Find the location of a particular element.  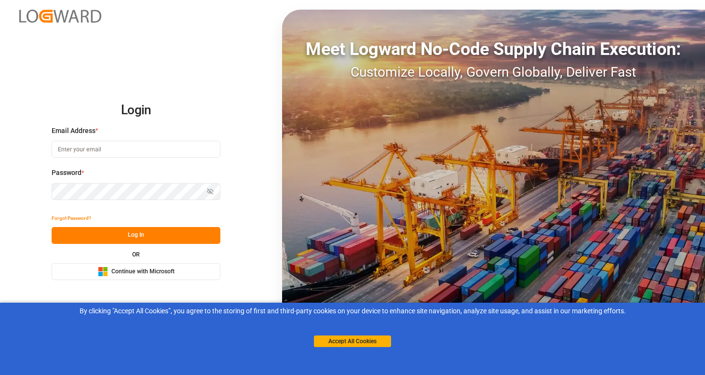

button: Accept All Cookies is located at coordinates (353, 342).